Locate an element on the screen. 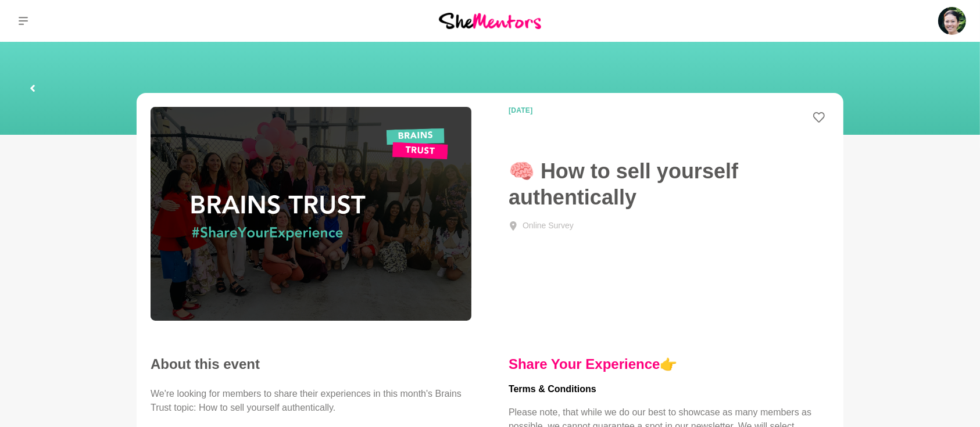  h2: About this event is located at coordinates (311, 364).